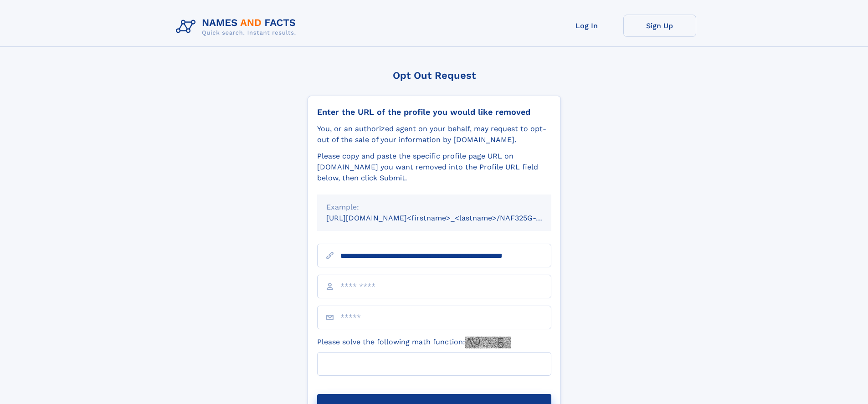 The image size is (868, 404). I want to click on div: Example:, so click(434, 207).